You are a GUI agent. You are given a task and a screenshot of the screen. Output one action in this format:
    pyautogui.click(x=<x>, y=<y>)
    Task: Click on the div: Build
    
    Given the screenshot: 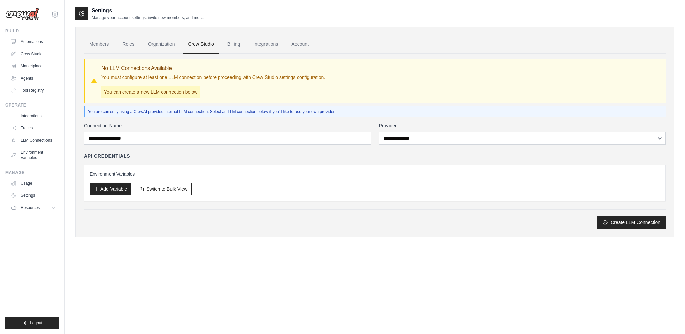 What is the action you would take?
    pyautogui.click(x=32, y=31)
    